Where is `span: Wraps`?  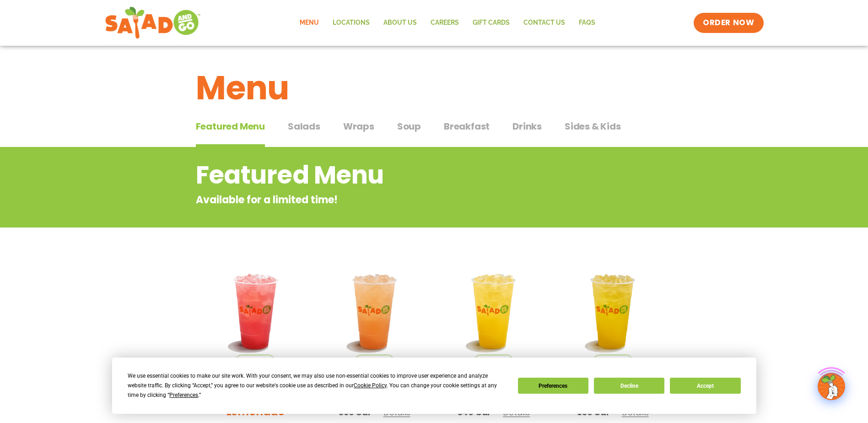 span: Wraps is located at coordinates (358, 127).